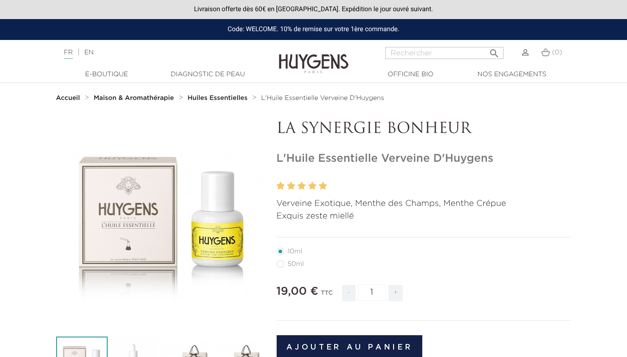  What do you see at coordinates (208, 74) in the screenshot?
I see `a: Diagnostic de peau` at bounding box center [208, 74].